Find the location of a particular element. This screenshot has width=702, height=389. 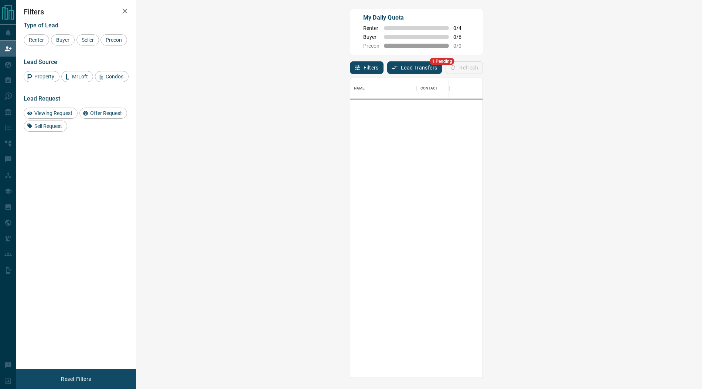

span: Type of Lead is located at coordinates (41, 25).